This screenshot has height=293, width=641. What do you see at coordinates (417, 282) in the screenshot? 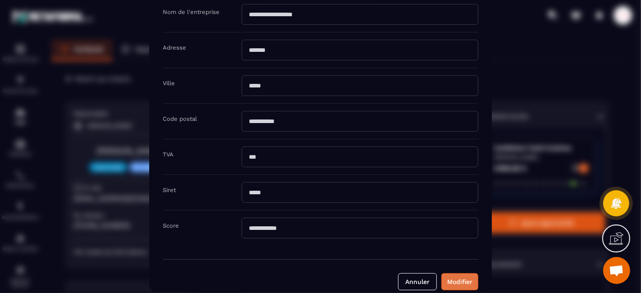
I see `button: Annuler` at bounding box center [417, 282].